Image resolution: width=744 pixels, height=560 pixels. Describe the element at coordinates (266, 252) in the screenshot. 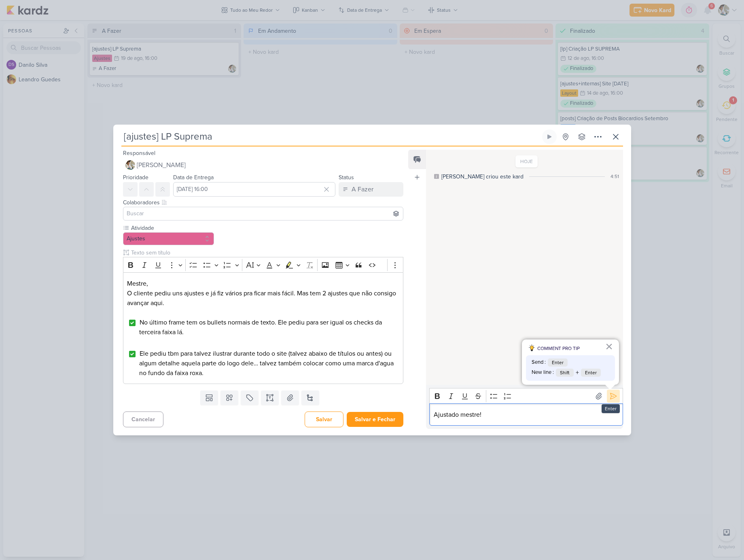

I see `input: Texto sem título` at that location.